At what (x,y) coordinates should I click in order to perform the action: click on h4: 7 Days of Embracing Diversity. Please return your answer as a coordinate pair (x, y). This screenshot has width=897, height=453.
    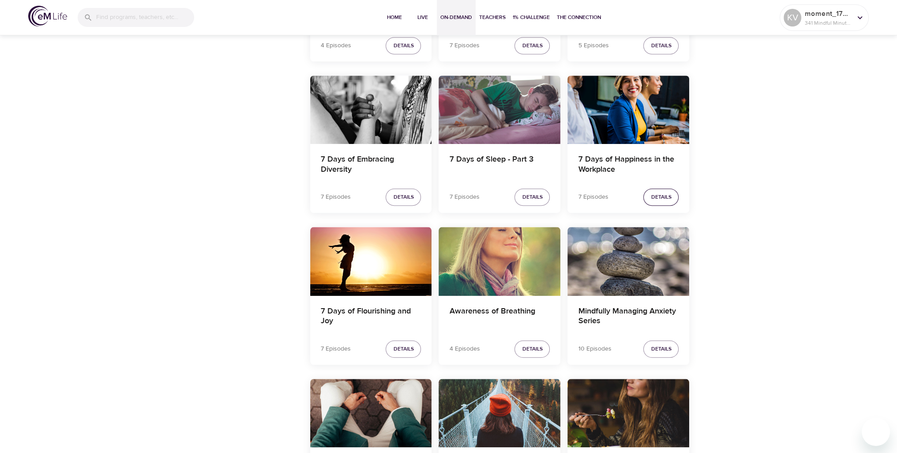
    Looking at the image, I should click on (371, 165).